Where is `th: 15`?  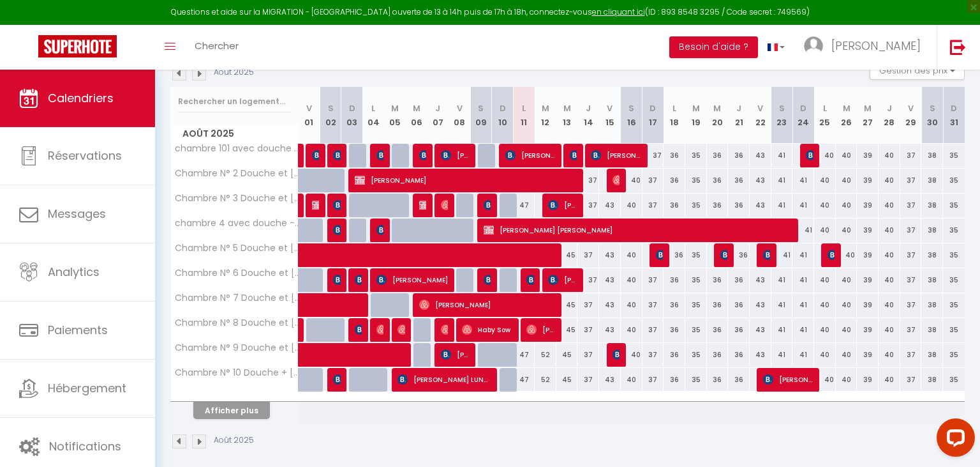 th: 15 is located at coordinates (610, 115).